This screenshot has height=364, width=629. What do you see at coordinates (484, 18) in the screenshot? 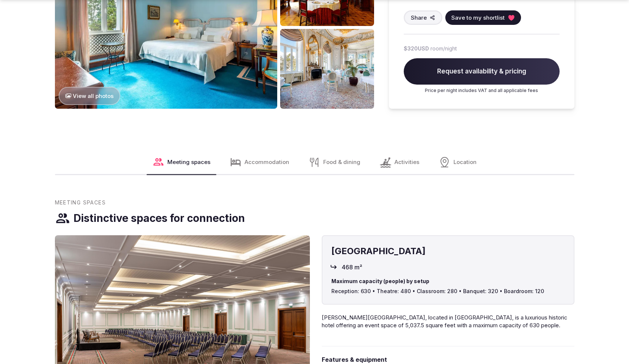
I see `button: Save to my shortlist` at bounding box center [484, 18].